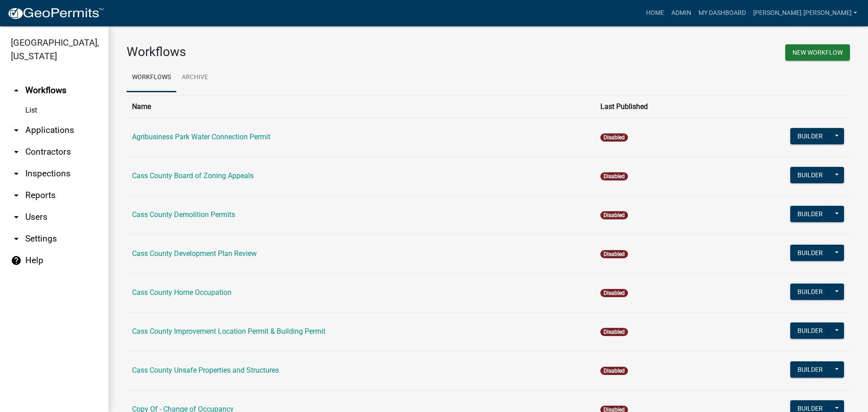 The width and height of the screenshot is (868, 412). I want to click on button: New Workflow, so click(818, 52).